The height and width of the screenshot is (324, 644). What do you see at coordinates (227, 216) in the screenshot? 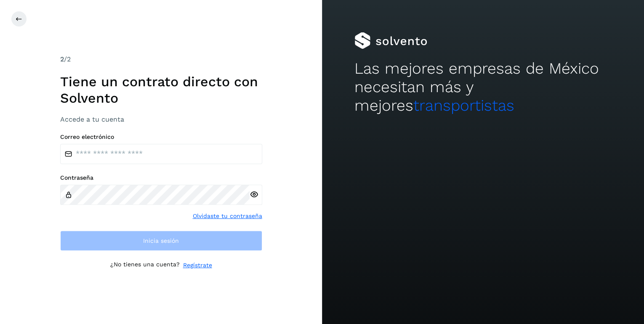
I see `a: Olvidaste tu contraseña` at bounding box center [227, 216].